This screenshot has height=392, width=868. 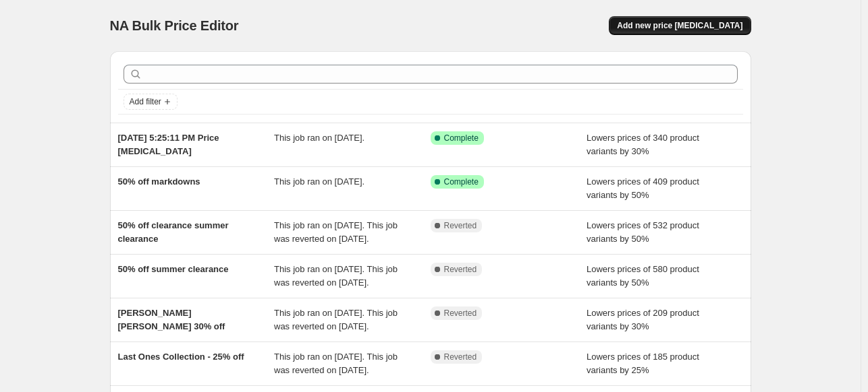 What do you see at coordinates (643, 363) in the screenshot?
I see `span: Lowers prices of 185 product variants by 25%` at bounding box center [643, 363].